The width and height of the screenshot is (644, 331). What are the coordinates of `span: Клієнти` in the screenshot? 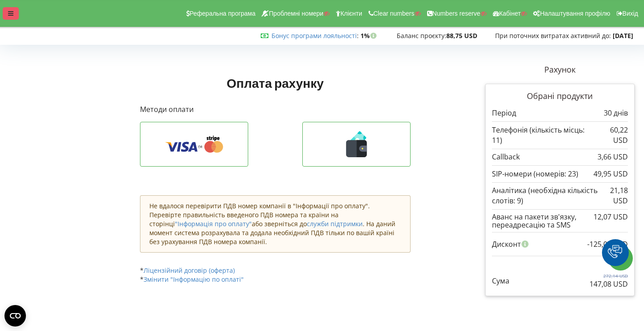 It's located at (351, 14).